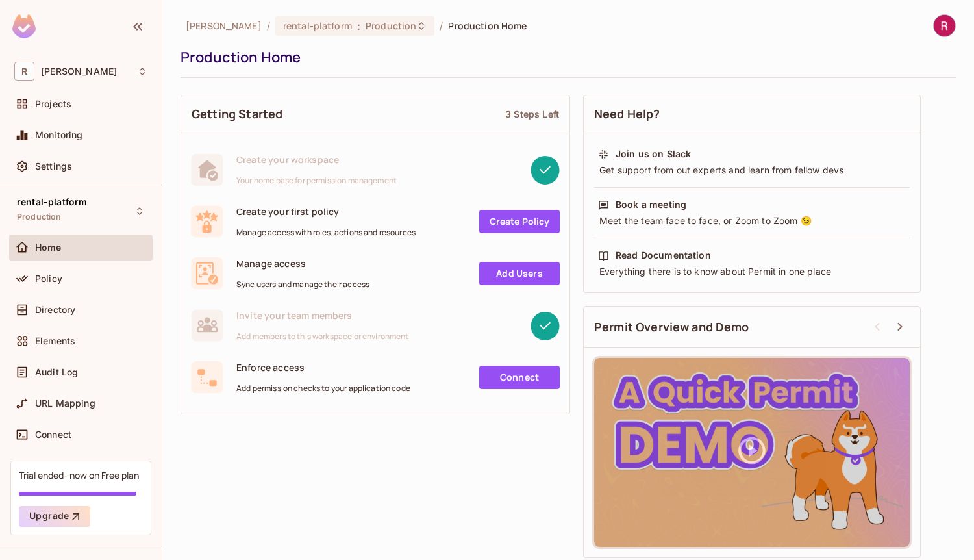 The width and height of the screenshot is (974, 560). Describe the element at coordinates (628, 114) in the screenshot. I see `span: Need Help?` at that location.